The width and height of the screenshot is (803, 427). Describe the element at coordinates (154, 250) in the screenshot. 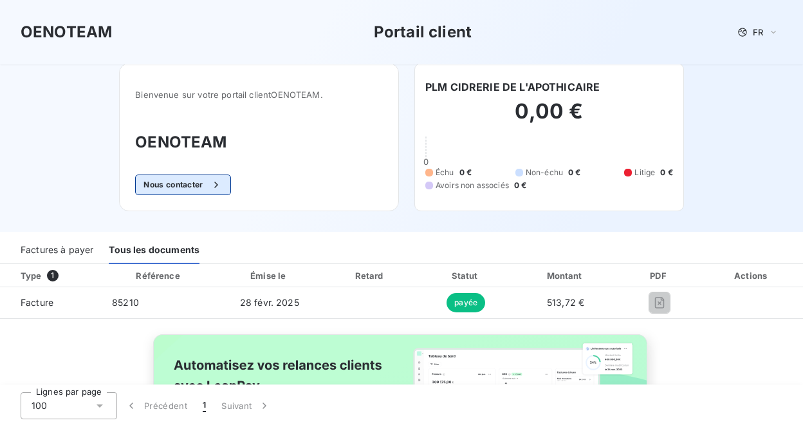

I see `div: Tous les documents` at that location.